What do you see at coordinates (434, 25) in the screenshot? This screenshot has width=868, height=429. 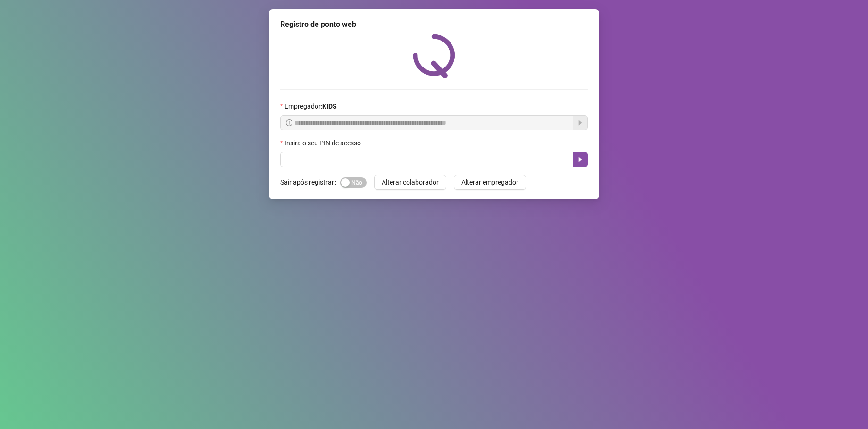 I see `div: Registro de ponto web` at bounding box center [434, 25].